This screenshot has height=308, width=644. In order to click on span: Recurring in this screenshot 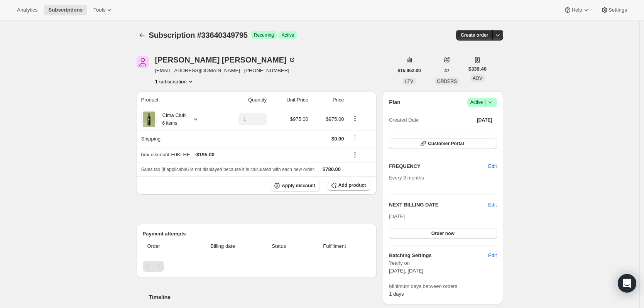, I will do `click(264, 35)`.